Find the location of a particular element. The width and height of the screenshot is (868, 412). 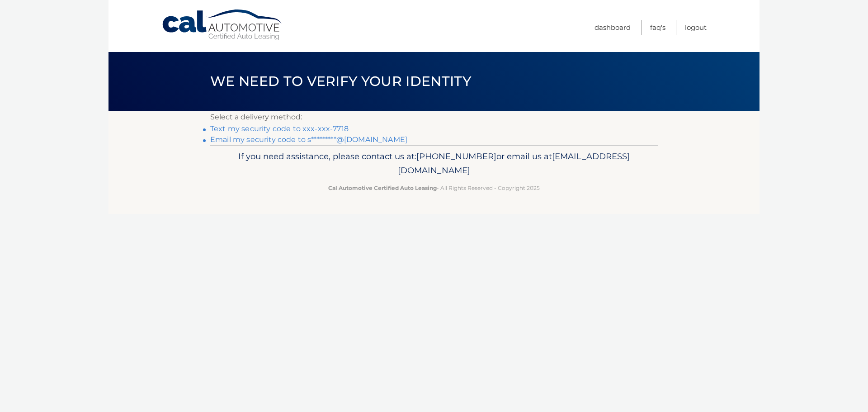

p: If you need assistance, please contact us at: or email us at is located at coordinates (434, 164).